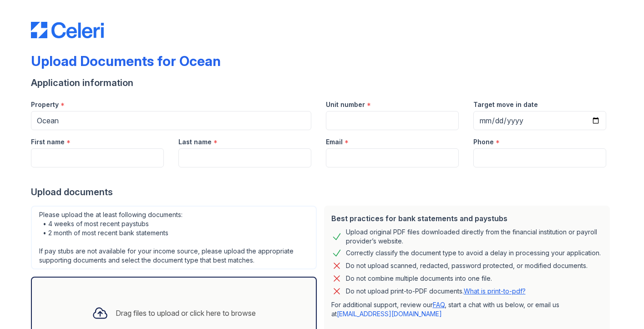 The image size is (644, 329). Describe the element at coordinates (467, 309) in the screenshot. I see `p: For additional support, review our , start a chat with us below, or email us at` at that location.